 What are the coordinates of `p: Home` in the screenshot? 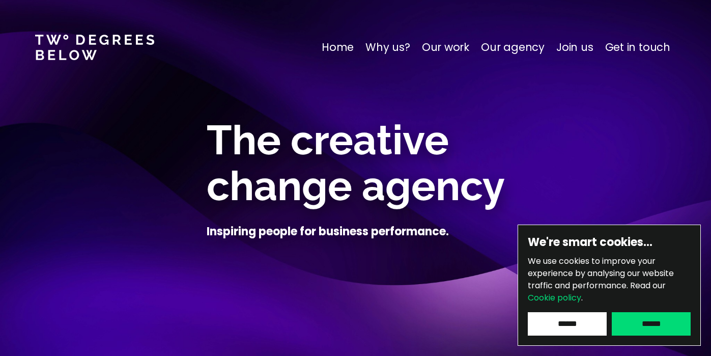 It's located at (337, 47).